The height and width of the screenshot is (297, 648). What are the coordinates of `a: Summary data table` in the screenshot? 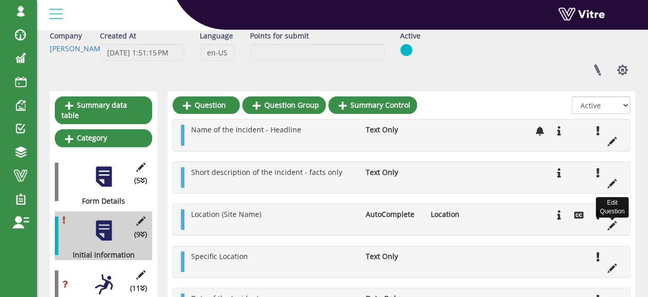 It's located at (103, 110).